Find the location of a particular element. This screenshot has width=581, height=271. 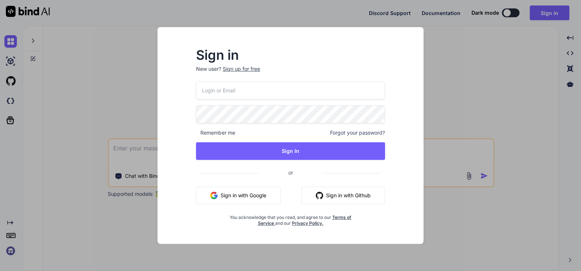

a: Privacy Policy. is located at coordinates (307, 223).